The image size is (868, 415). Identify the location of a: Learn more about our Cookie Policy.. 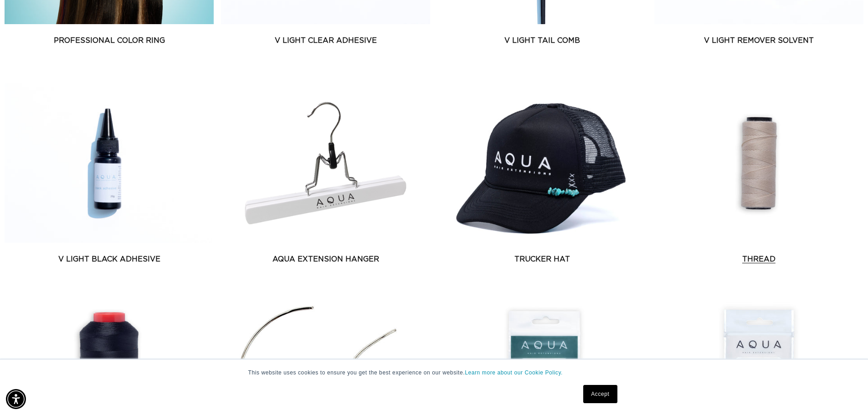
(513, 373).